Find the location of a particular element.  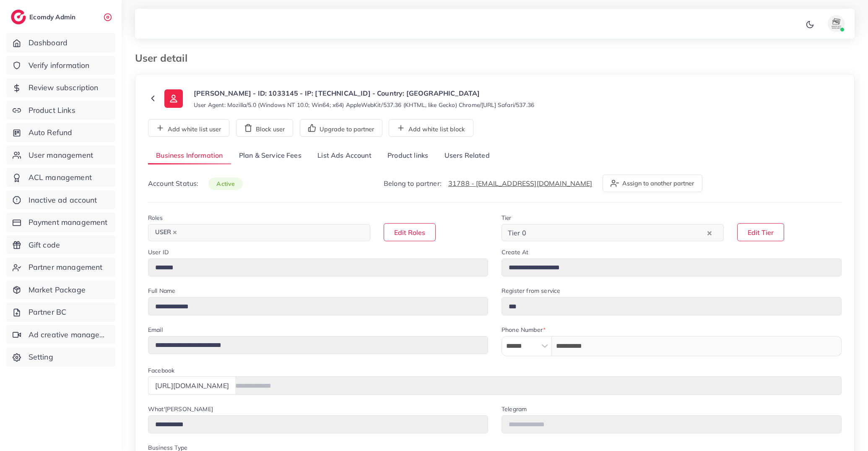

label: Roles is located at coordinates (155, 218).